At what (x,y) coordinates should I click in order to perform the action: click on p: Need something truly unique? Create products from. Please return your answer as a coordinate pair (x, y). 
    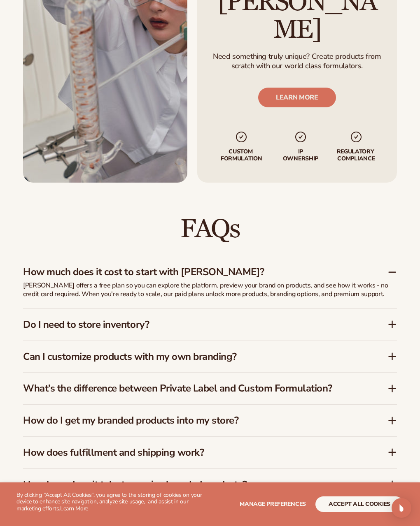
    Looking at the image, I should click on (297, 56).